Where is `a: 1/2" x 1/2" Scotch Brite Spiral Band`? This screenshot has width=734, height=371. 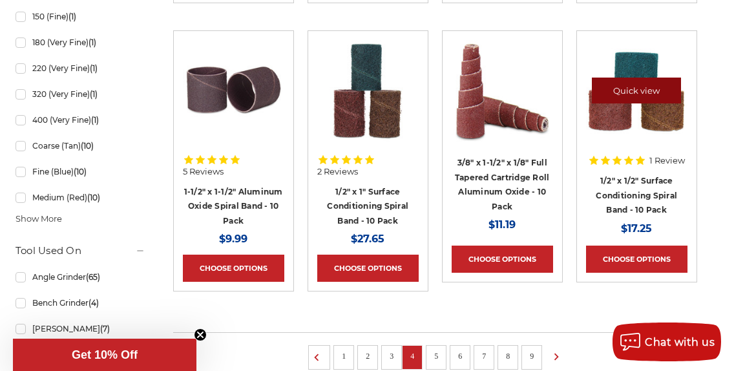 a: 1/2" x 1/2" Scotch Brite Spiral Band is located at coordinates (636, 90).